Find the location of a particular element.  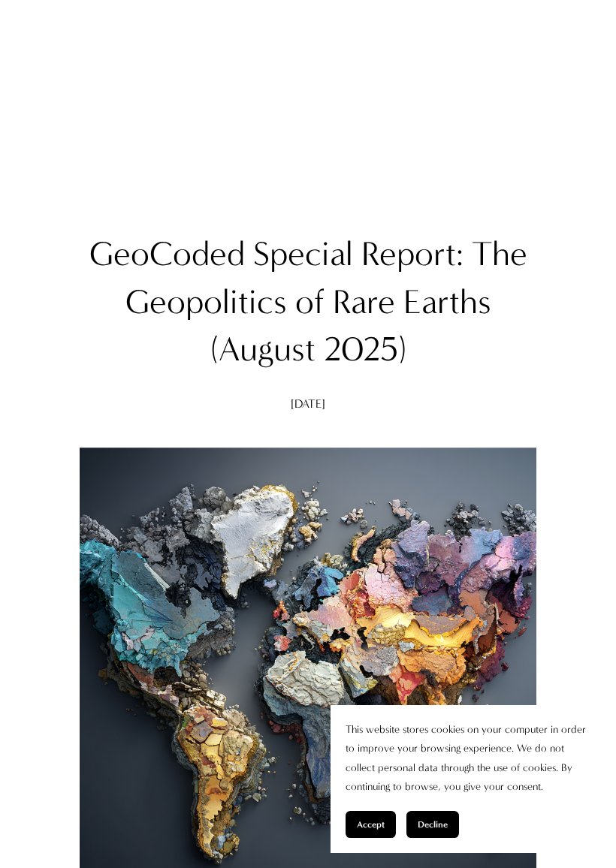

span: Accept is located at coordinates (370, 825).